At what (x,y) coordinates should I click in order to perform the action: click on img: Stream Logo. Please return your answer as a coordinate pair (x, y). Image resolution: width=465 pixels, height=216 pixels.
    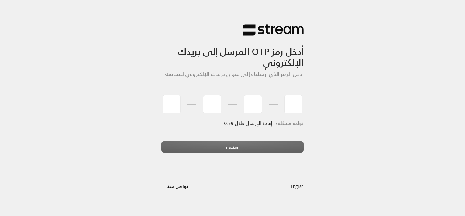
    Looking at the image, I should click on (273, 30).